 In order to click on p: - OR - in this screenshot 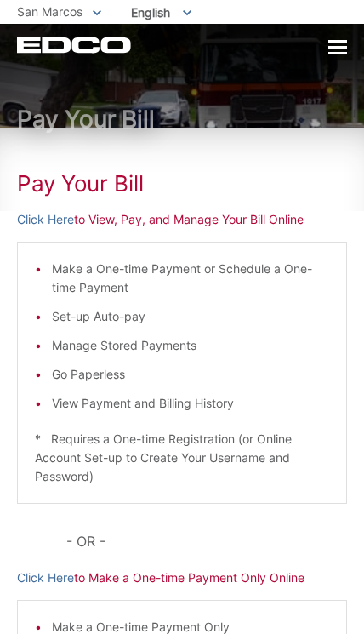, I will do `click(207, 542)`.